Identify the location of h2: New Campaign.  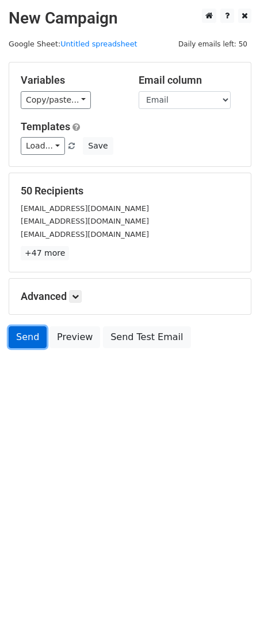
(130, 19).